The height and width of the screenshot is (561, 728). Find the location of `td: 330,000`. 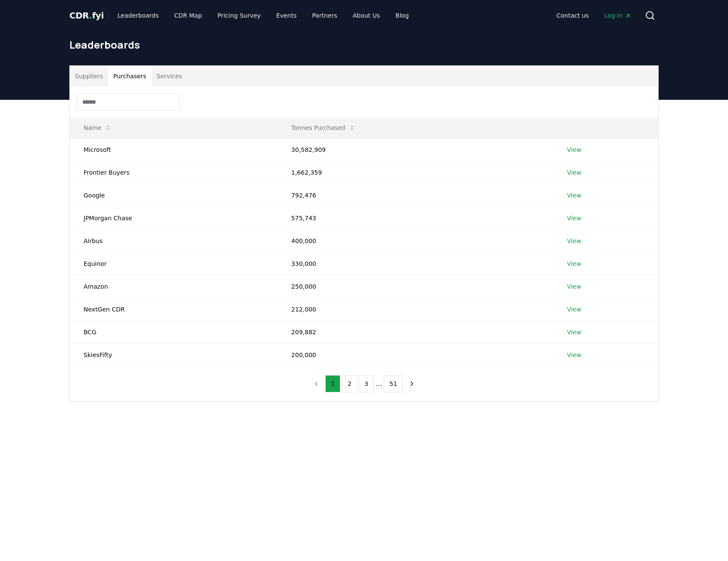

td: 330,000 is located at coordinates (415, 263).